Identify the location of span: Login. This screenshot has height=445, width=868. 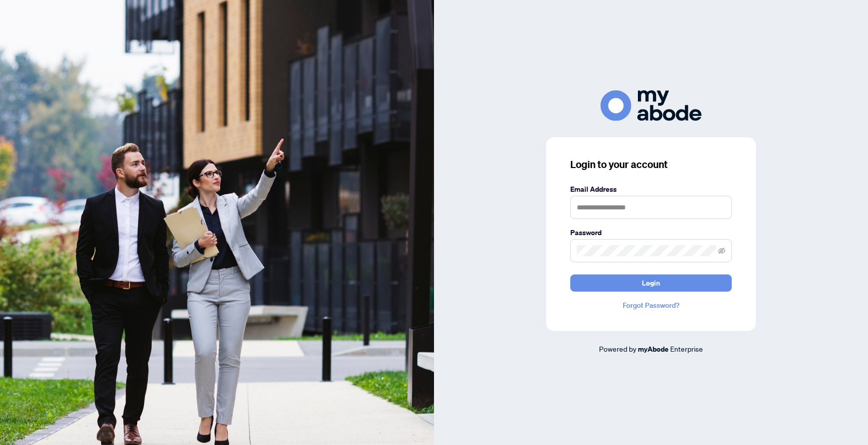
(651, 283).